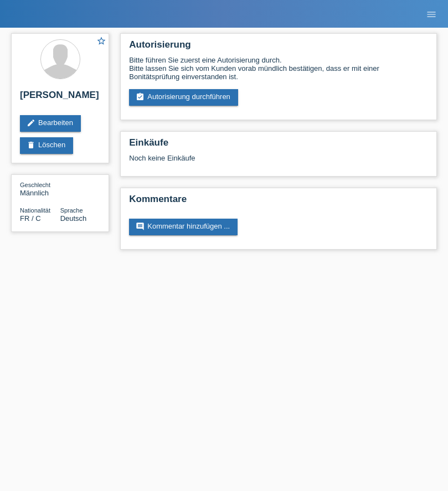 The height and width of the screenshot is (491, 448). What do you see at coordinates (40, 189) in the screenshot?
I see `div: Männlich` at bounding box center [40, 189].